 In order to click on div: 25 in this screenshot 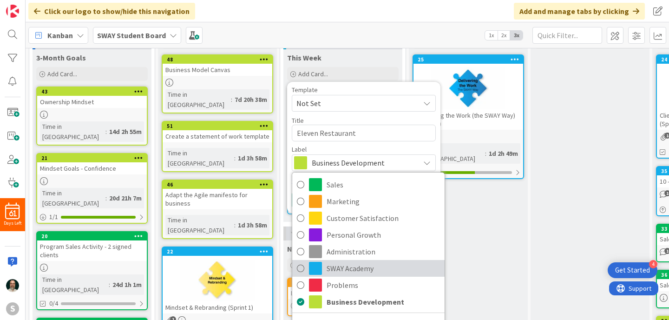, I will do `click(470, 59)`.